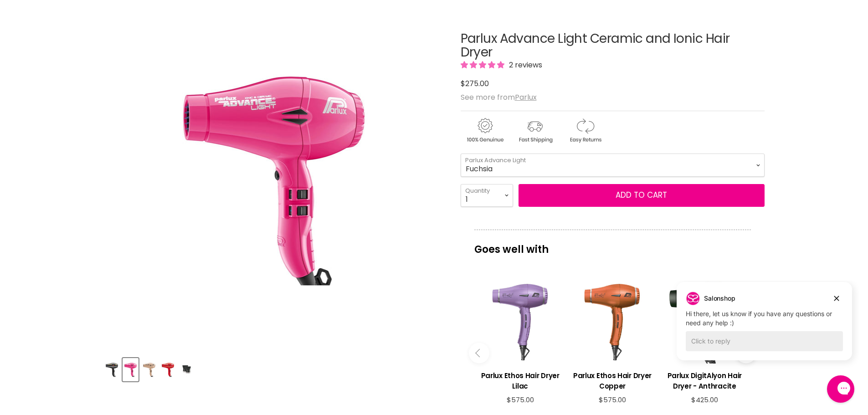 The height and width of the screenshot is (415, 868). Describe the element at coordinates (94, 41) in the screenshot. I see `div: Campaign message` at that location.